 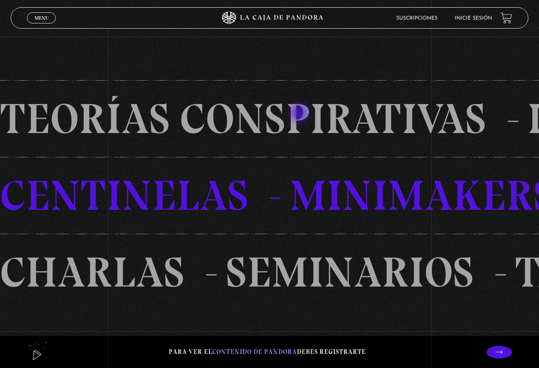 What do you see at coordinates (254, 351) in the screenshot?
I see `span: contenido de Pandora` at bounding box center [254, 351].